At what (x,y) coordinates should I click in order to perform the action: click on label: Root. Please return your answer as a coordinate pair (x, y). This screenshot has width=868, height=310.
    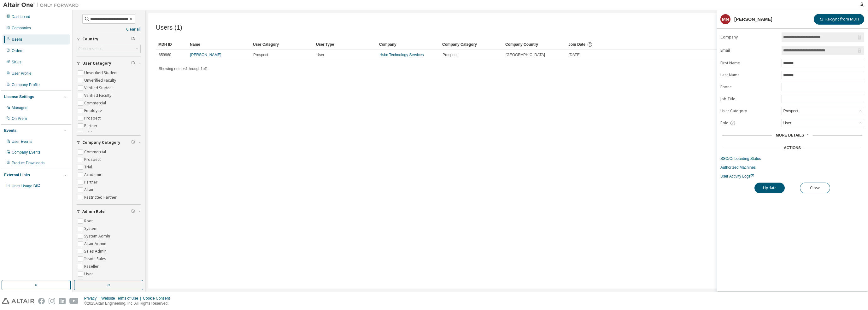
    Looking at the image, I should click on (89, 221).